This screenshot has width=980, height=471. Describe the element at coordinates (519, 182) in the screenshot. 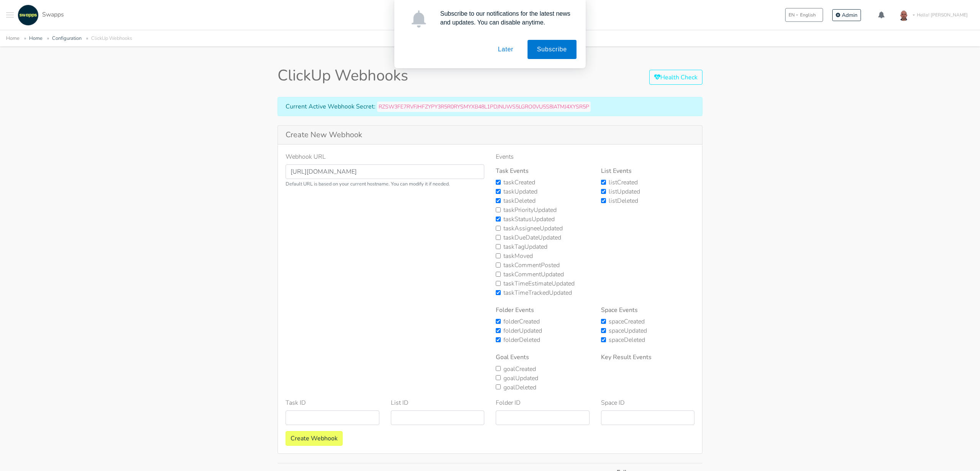

I see `label: taskCreated` at that location.